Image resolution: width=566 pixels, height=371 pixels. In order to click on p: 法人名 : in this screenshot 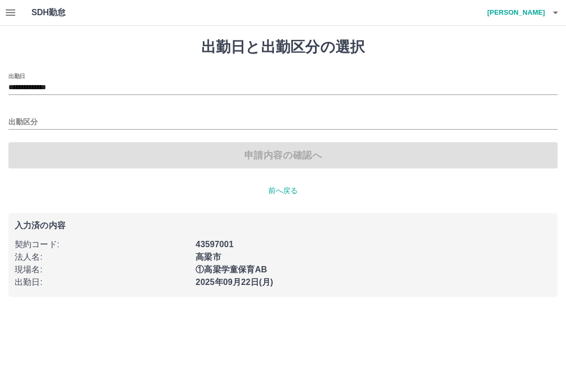, I will do `click(102, 257)`.